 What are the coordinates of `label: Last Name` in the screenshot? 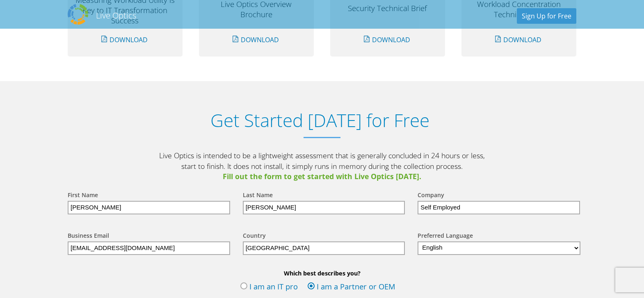 It's located at (257, 196).